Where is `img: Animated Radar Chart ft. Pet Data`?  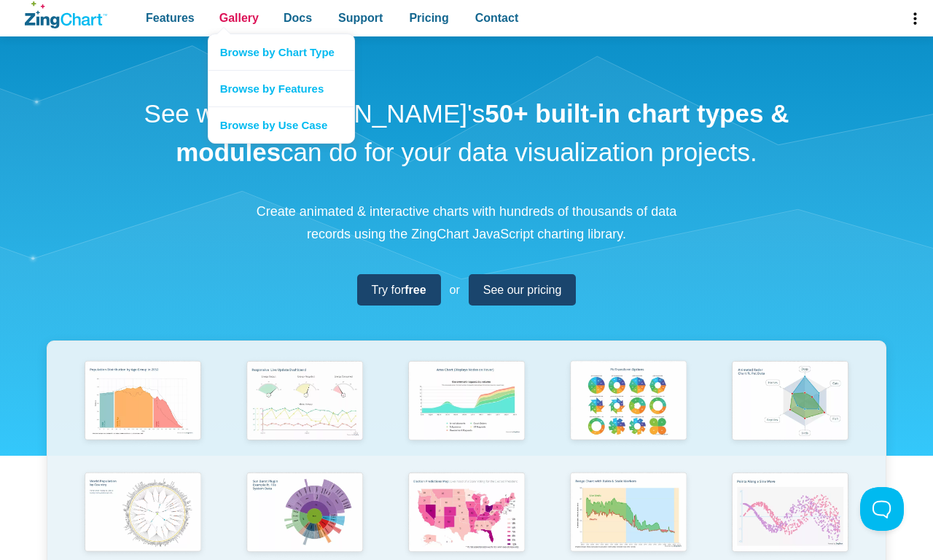
img: Animated Radar Chart ft. Pet Data is located at coordinates (791, 401).